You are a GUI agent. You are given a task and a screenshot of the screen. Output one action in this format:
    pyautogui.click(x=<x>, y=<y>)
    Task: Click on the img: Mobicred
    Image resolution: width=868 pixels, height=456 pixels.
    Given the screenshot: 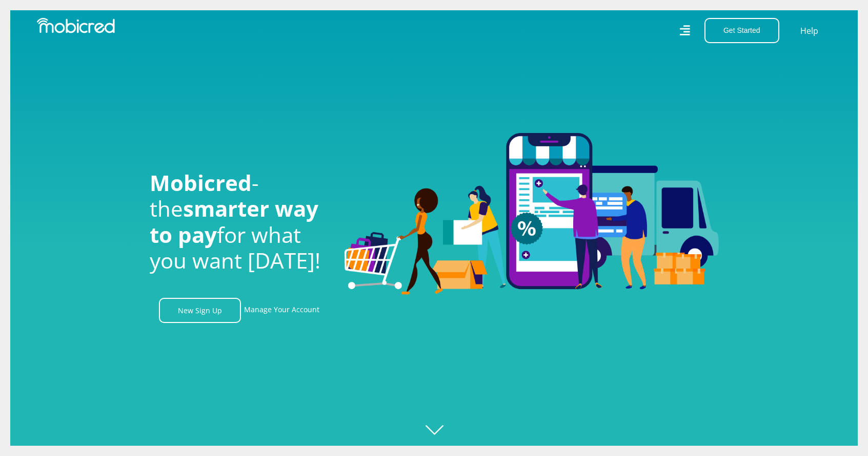 What is the action you would take?
    pyautogui.click(x=76, y=26)
    